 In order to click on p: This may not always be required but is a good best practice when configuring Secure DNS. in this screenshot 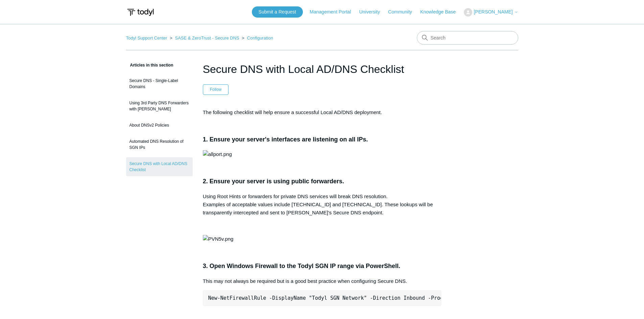, I will do `click(322, 281)`.